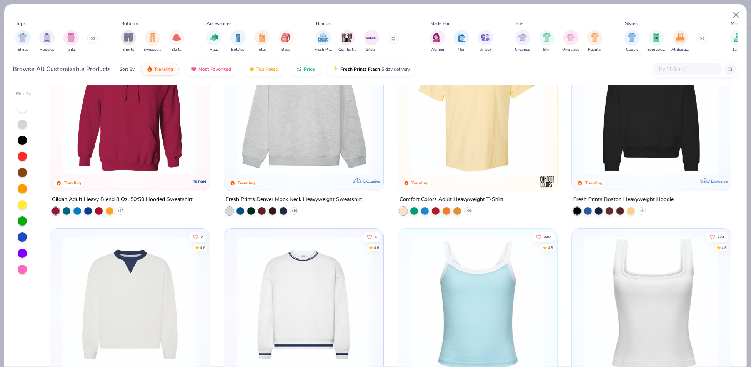 Image resolution: width=751 pixels, height=367 pixels. I want to click on span: + 9, so click(642, 211).